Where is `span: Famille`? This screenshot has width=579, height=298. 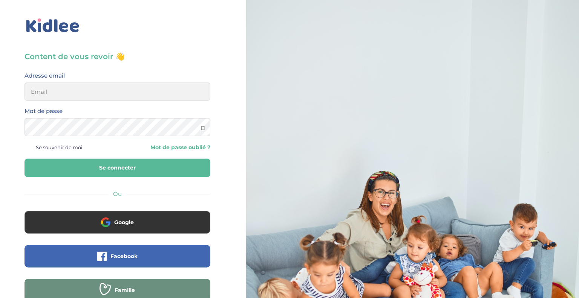 span: Famille is located at coordinates (125, 290).